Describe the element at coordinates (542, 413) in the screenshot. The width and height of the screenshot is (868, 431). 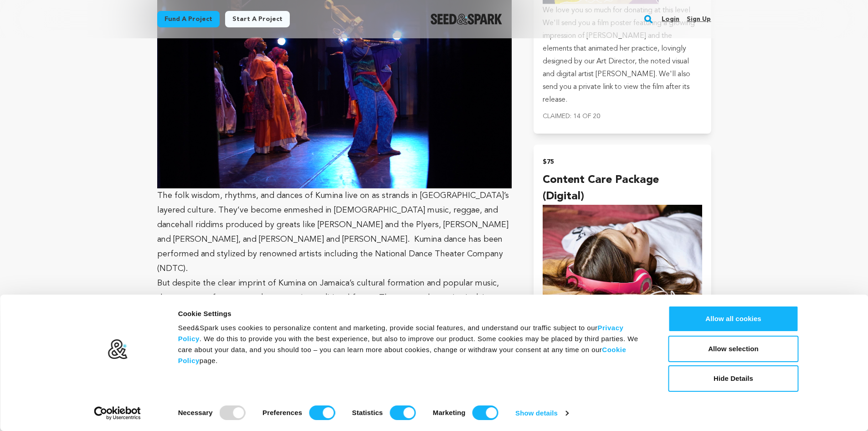
I see `a: Show details` at that location.